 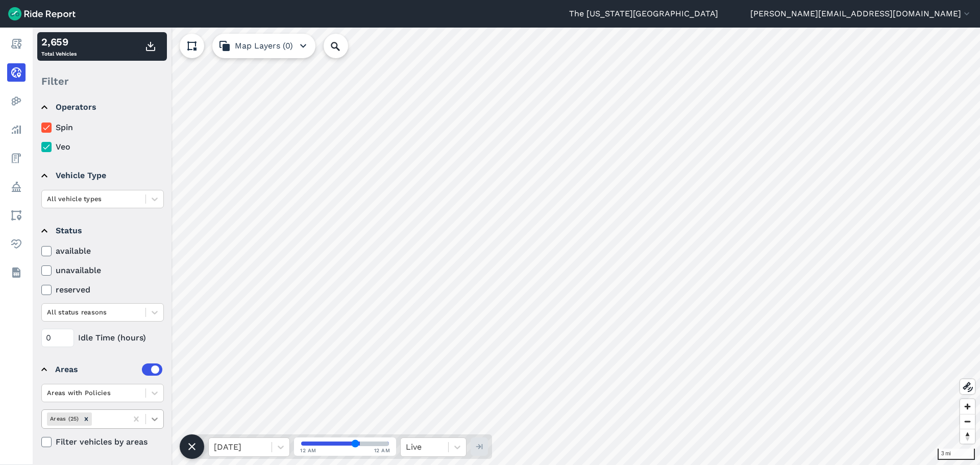 What do you see at coordinates (102, 231) in the screenshot?
I see `summary: Status` at bounding box center [102, 231].